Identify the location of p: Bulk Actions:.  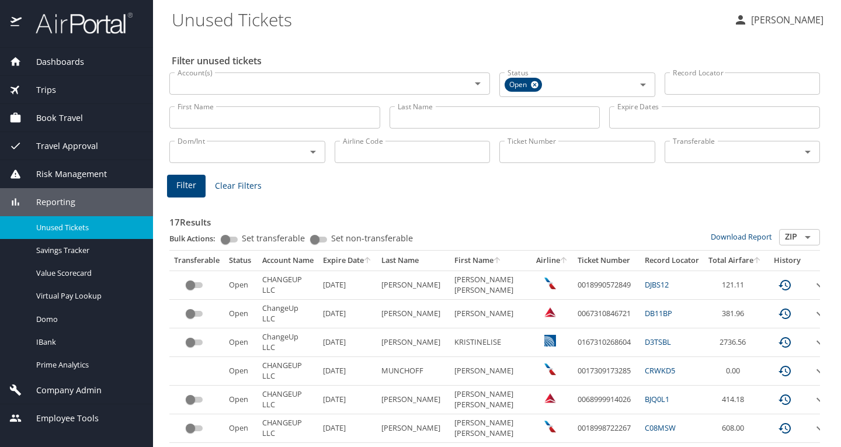
(197, 238).